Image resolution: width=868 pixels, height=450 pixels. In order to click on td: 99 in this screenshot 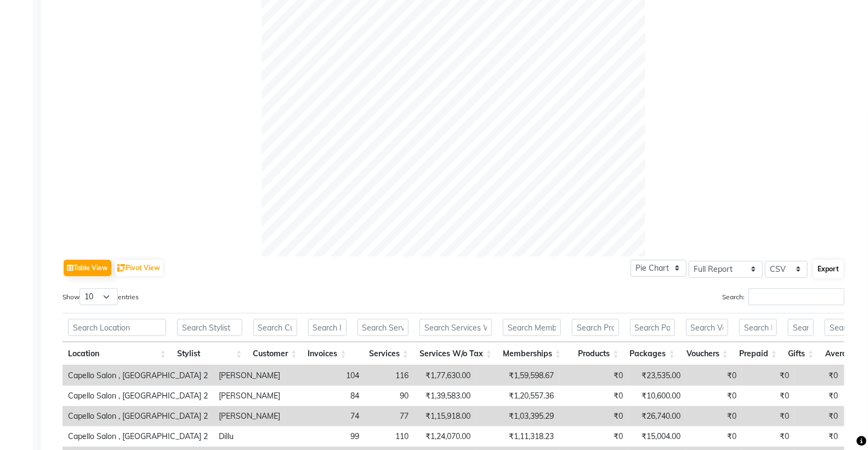, I will do `click(338, 436)`.